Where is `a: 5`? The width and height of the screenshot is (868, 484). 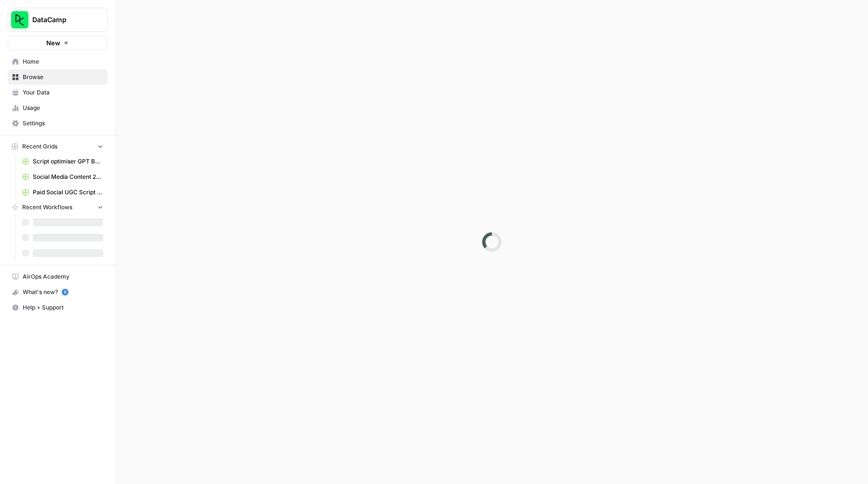 a: 5 is located at coordinates (65, 292).